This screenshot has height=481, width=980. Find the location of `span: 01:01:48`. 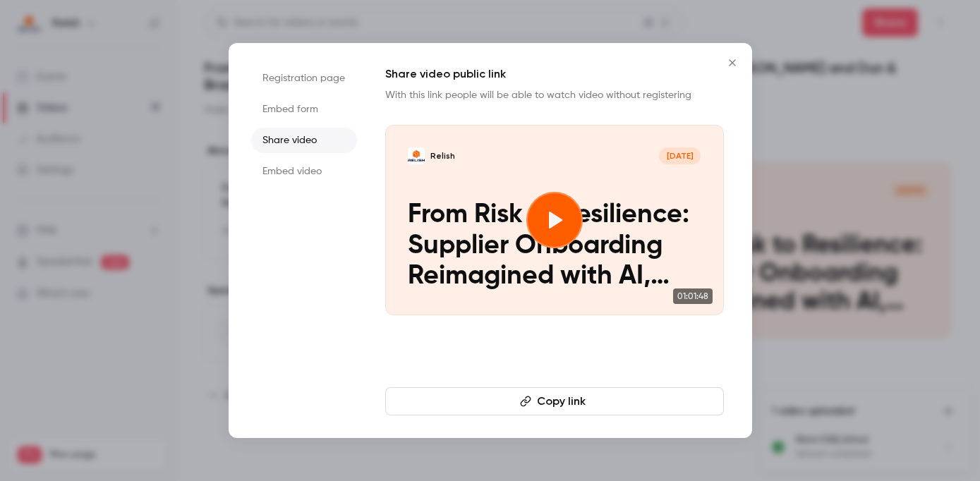

span: 01:01:48 is located at coordinates (693, 296).